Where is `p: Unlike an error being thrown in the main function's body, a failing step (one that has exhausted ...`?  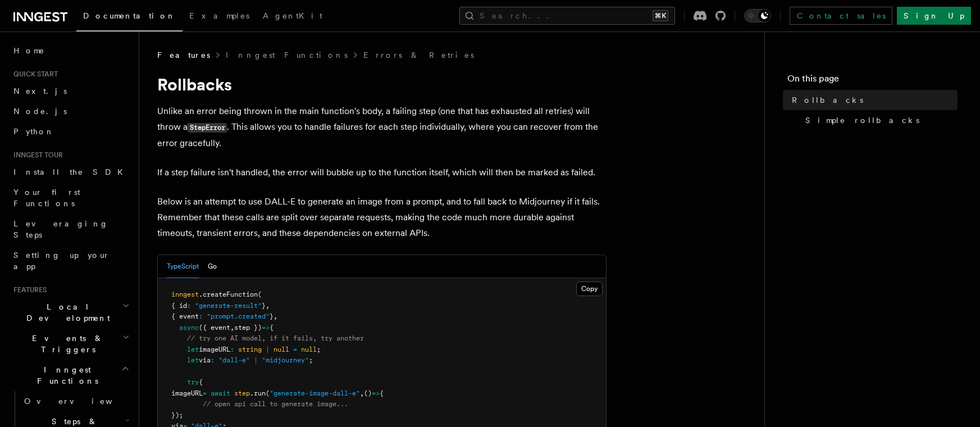 p: Unlike an error being thrown in the main function's body, a failing step (one that has exhausted ... is located at coordinates (382, 127).